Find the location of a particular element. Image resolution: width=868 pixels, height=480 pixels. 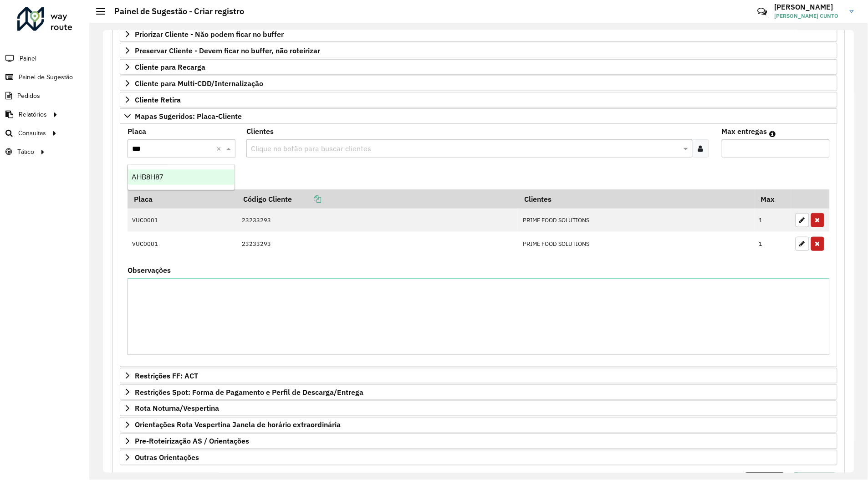

label: Max entregas is located at coordinates (744, 131).